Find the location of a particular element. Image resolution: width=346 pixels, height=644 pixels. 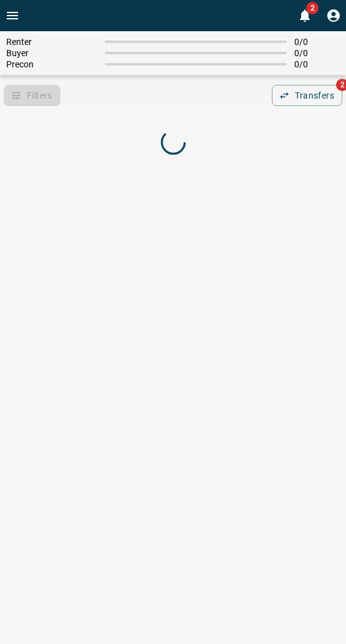

span: Renter is located at coordinates (52, 42).